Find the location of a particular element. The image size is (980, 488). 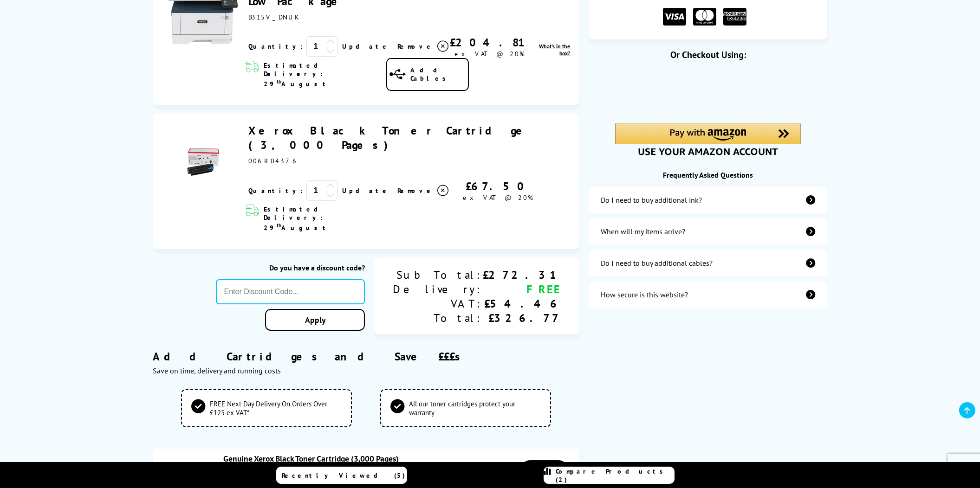

div: Total: is located at coordinates (438, 318).